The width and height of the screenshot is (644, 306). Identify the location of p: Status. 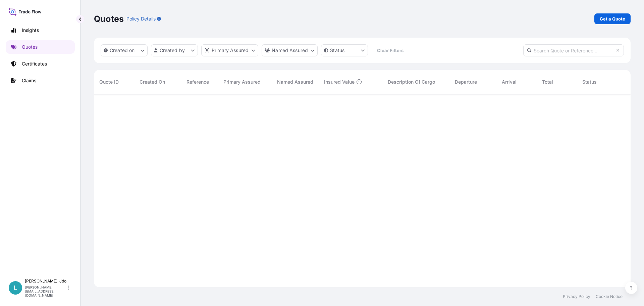
(337, 51).